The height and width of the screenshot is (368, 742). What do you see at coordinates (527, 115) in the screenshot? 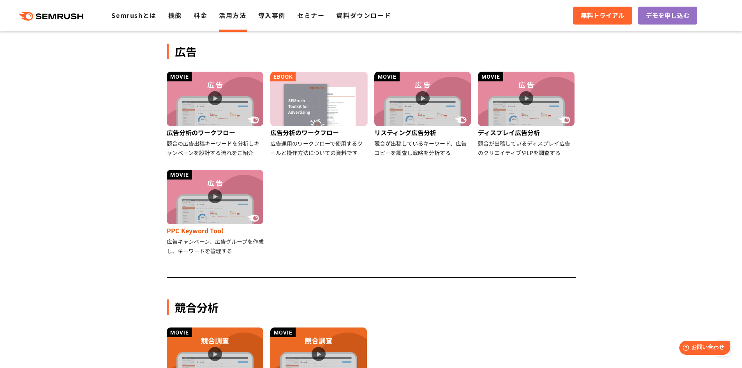
I see `a: ディスプレイ広告分析 競合が出稿しているディスプレイ広告のクリエイティブやLPを調査する` at bounding box center [527, 115].